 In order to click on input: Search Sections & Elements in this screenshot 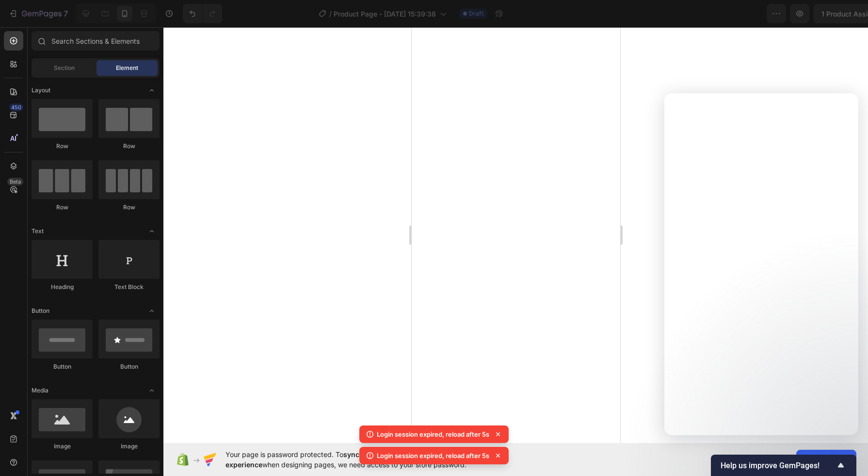, I will do `click(96, 41)`.